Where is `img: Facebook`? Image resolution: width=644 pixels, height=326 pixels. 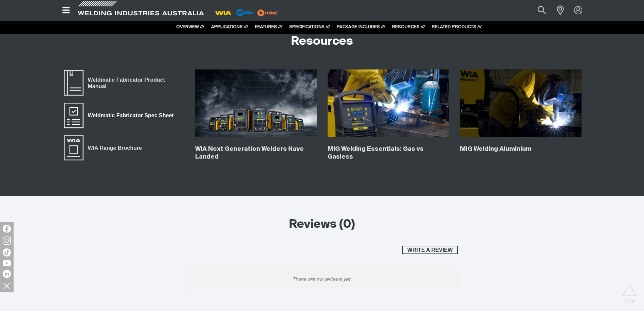 img: Facebook is located at coordinates (7, 228).